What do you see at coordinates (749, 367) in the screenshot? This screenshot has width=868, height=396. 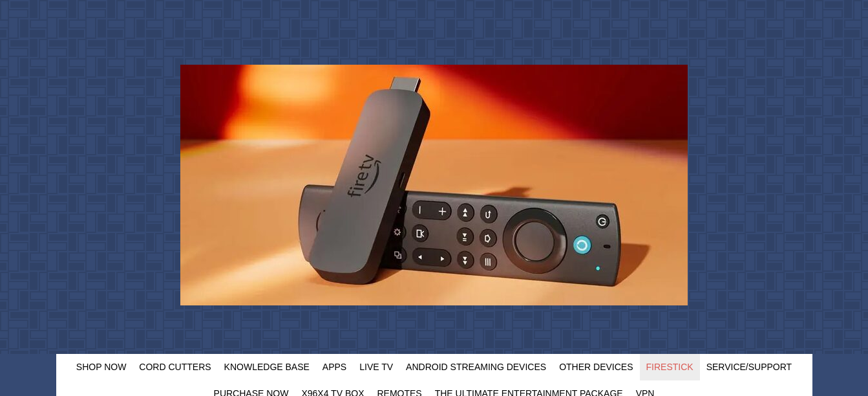 I see `span: Service/Support` at bounding box center [749, 367].